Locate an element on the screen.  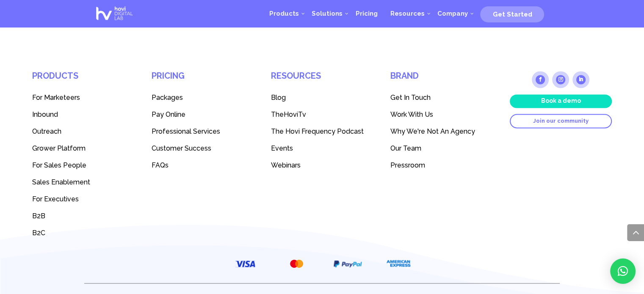
span: Resources is located at coordinates (407, 14).